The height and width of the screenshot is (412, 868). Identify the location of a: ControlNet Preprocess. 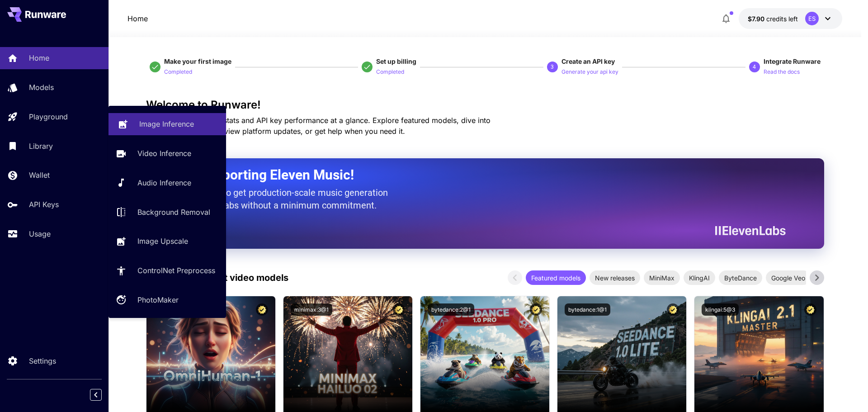
(168, 270).